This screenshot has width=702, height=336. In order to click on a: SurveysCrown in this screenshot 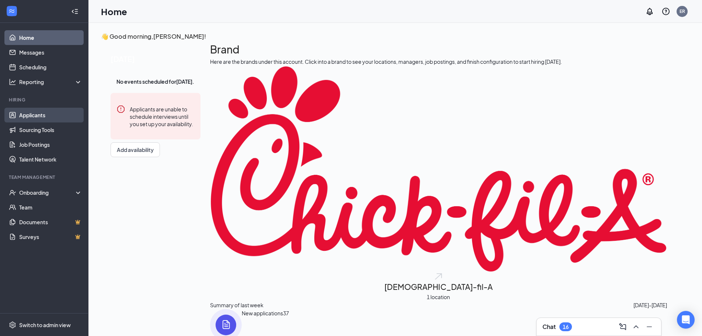, I will do `click(50, 237)`.